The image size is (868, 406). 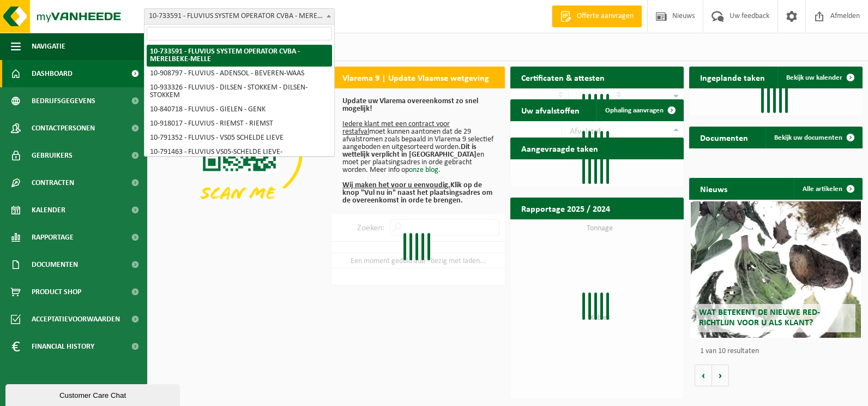 What do you see at coordinates (48, 47) in the screenshot?
I see `span: Navigatie` at bounding box center [48, 47].